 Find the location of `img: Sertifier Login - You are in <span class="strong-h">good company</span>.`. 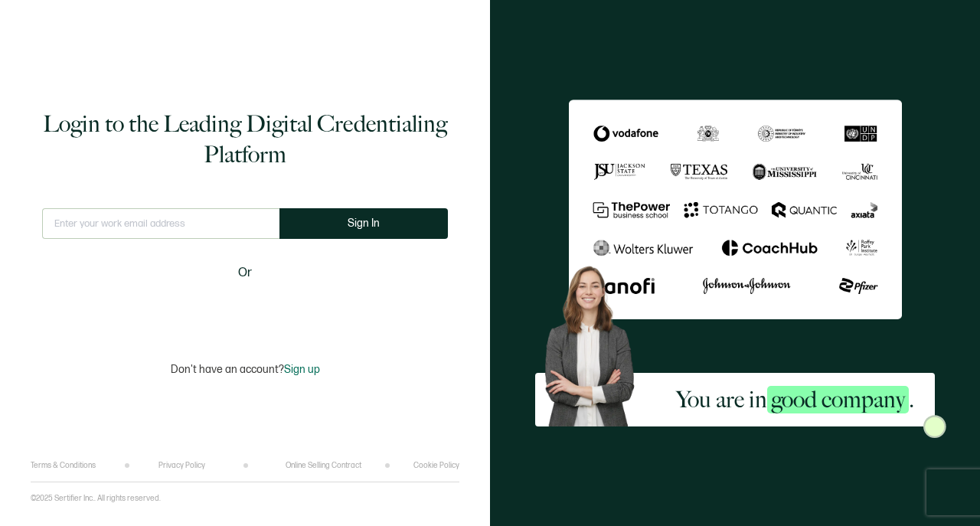

img: Sertifier Login - You are in <span class="strong-h">good company</span>. is located at coordinates (735, 209).